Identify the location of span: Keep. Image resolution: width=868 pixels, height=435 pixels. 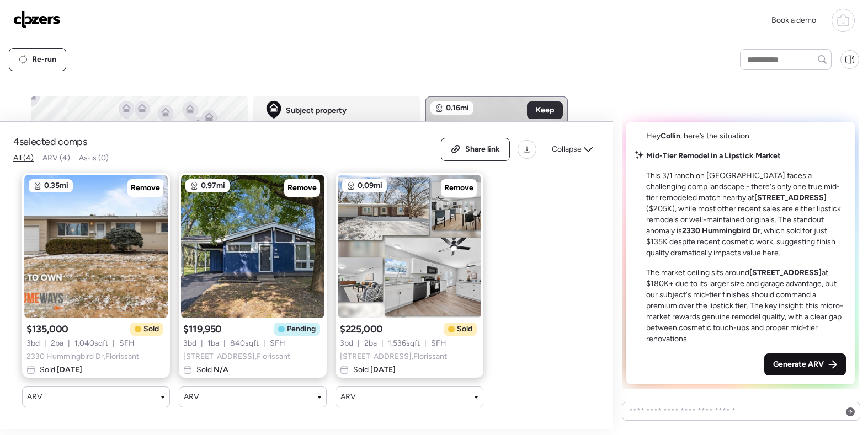
(545, 110).